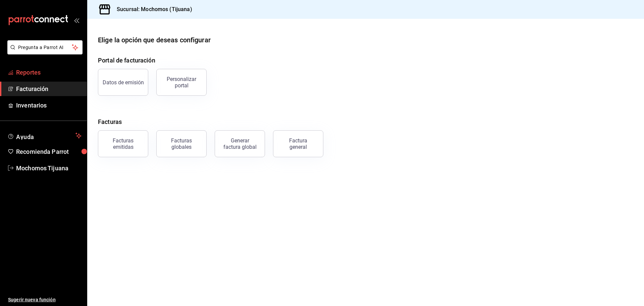 The height and width of the screenshot is (306, 644). Describe the element at coordinates (181, 144) in the screenshot. I see `div: Facturas globales` at that location.